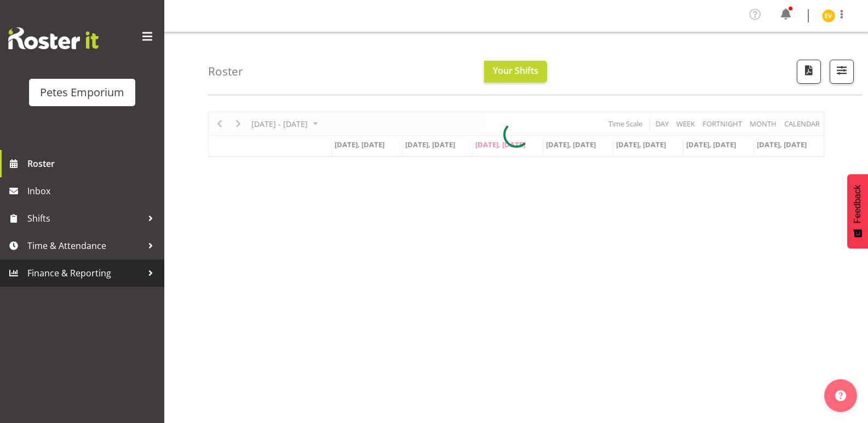  Describe the element at coordinates (83, 93) in the screenshot. I see `div: Petes Emporium` at that location.